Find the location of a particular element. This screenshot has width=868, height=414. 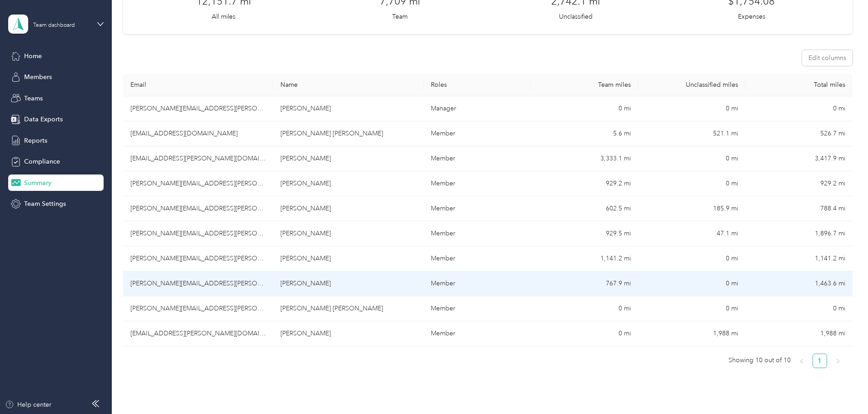

td: 3,333.1 mi is located at coordinates (584, 159).